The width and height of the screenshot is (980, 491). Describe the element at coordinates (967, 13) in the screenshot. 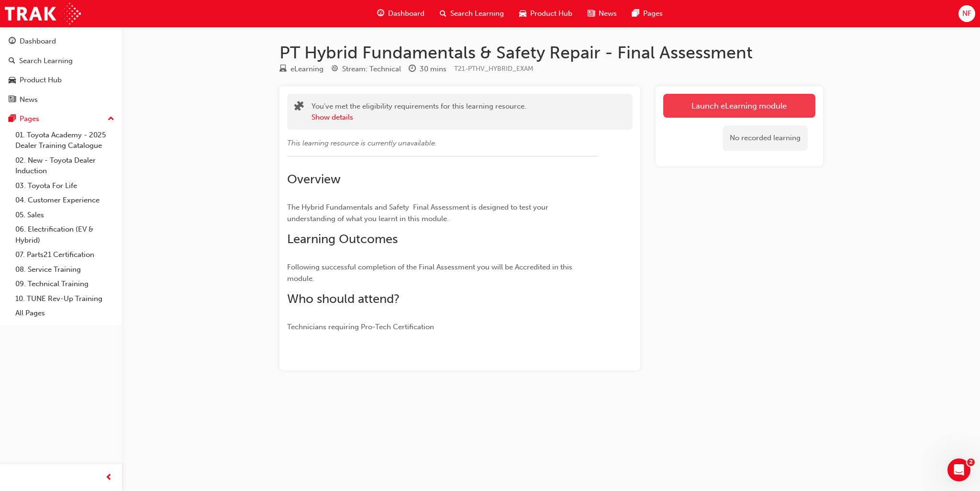

I see `span: NF` at that location.